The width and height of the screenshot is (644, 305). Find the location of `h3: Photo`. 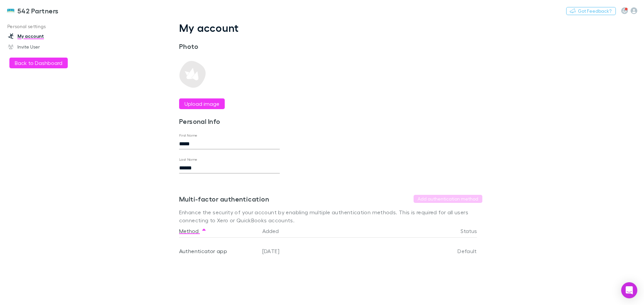

h3: Photo is located at coordinates (229, 46).